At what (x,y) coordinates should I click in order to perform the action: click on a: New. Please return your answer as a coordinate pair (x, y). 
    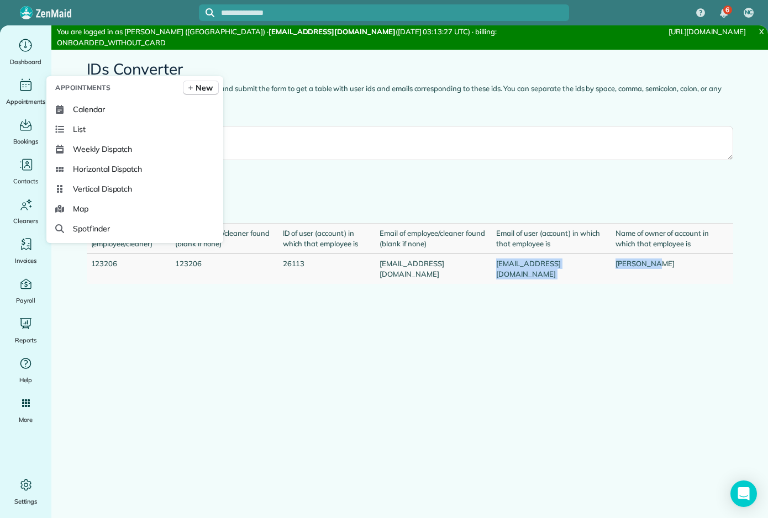
    Looking at the image, I should click on (201, 88).